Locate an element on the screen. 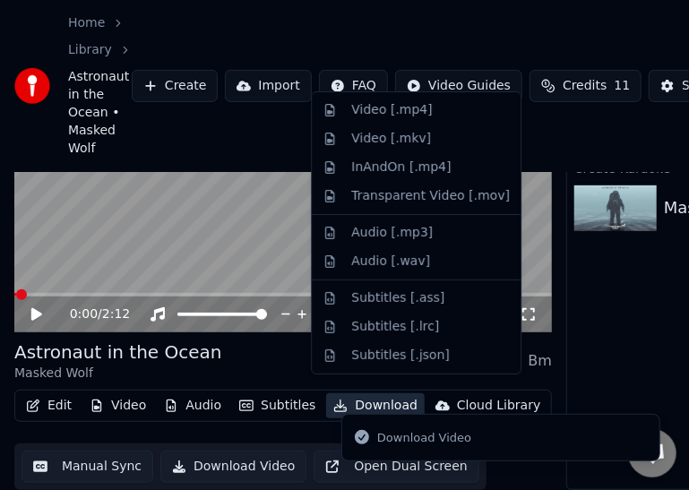 The image size is (689, 490). div: Bm is located at coordinates (539, 361).